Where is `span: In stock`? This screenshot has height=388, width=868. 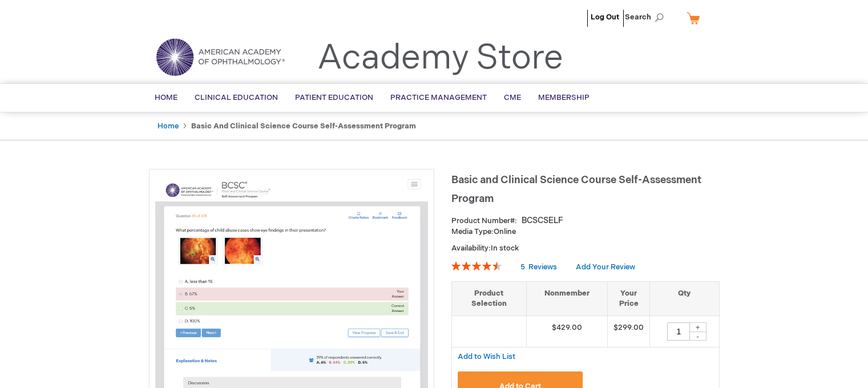 span: In stock is located at coordinates (505, 248).